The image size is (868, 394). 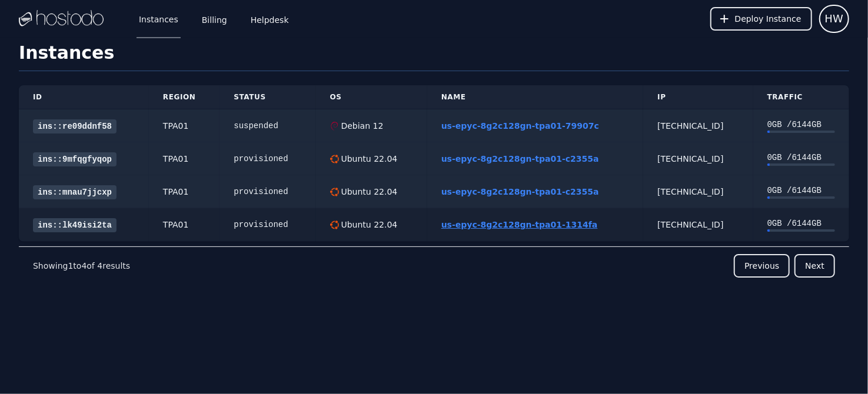 I want to click on div: Debian 12, so click(x=362, y=126).